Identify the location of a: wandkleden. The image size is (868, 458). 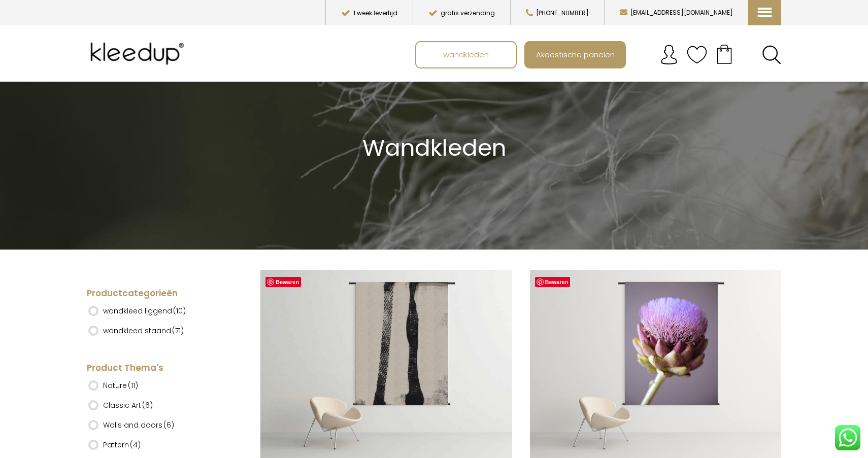
(466, 55).